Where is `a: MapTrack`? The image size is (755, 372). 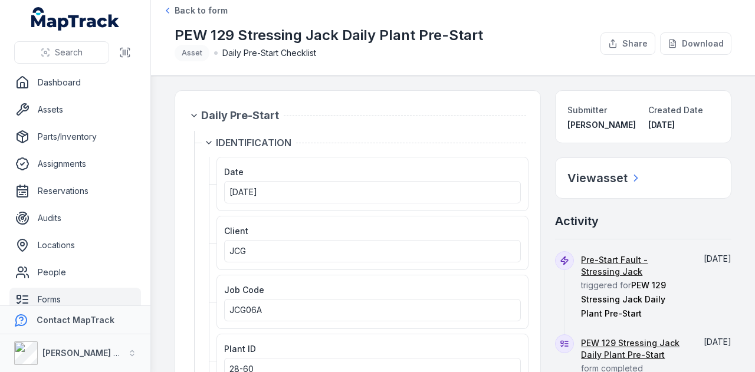
a: MapTrack is located at coordinates (76, 19).